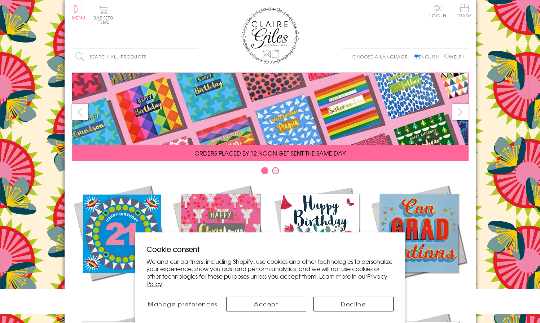  I want to click on label: English, so click(428, 57).